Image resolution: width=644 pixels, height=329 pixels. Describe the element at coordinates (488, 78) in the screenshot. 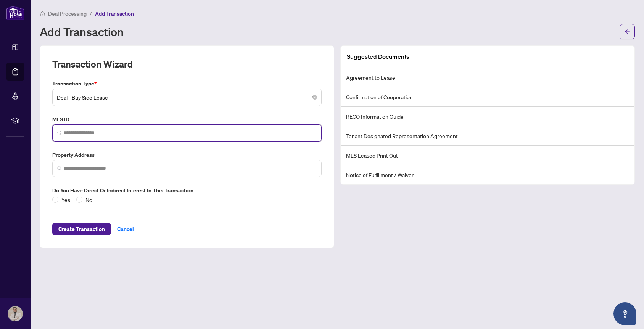

I see `li: Agreement to Lease` at that location.